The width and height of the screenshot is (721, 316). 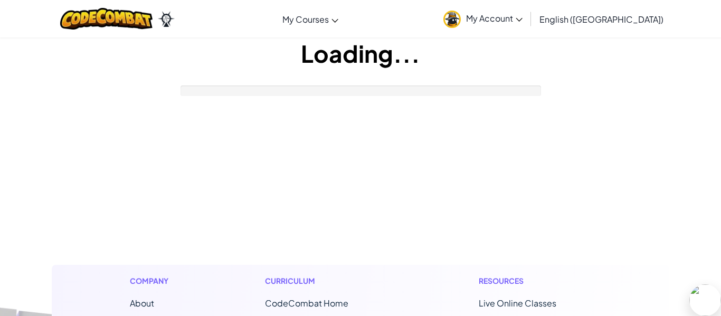 What do you see at coordinates (705, 300) in the screenshot?
I see `img: bubble.svg` at bounding box center [705, 300].